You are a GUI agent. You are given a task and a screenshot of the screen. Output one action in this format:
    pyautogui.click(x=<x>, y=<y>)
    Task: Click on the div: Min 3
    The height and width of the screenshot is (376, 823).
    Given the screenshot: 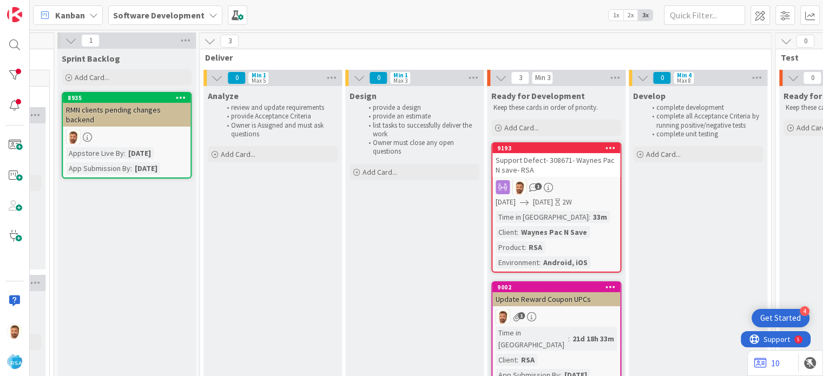 What is the action you would take?
    pyautogui.click(x=542, y=78)
    